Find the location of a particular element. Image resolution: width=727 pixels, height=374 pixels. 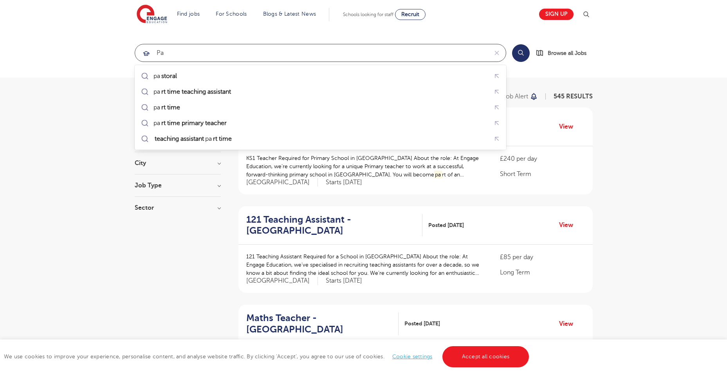

input: Submit is located at coordinates (311, 53).